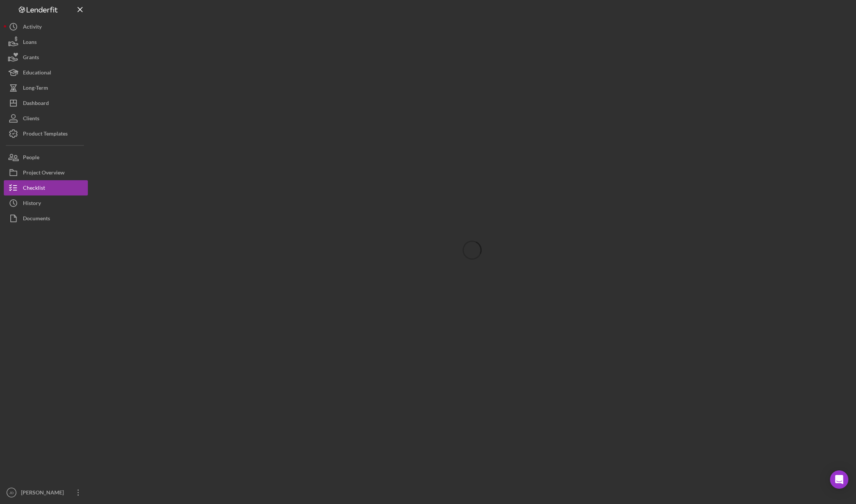 The width and height of the screenshot is (856, 504). I want to click on a: Dashboard, so click(46, 103).